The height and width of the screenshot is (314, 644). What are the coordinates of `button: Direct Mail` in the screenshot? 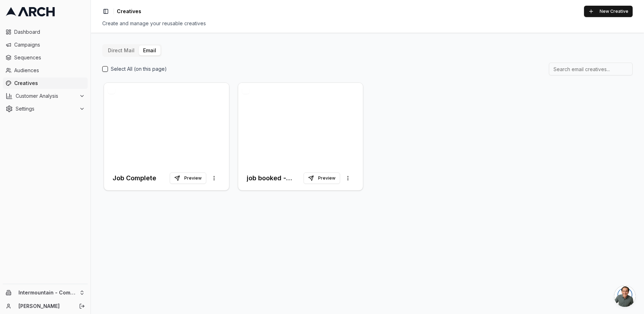 It's located at (121, 50).